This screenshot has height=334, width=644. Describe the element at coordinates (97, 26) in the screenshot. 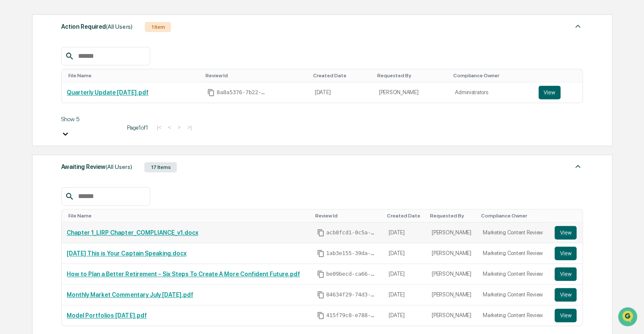

I see `div: Action Required` at that location.